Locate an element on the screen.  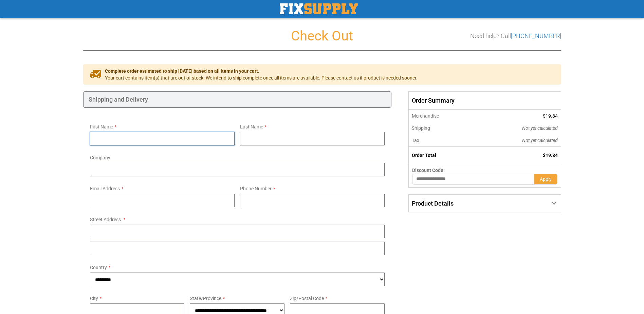
span: First Name is located at coordinates (101, 127).